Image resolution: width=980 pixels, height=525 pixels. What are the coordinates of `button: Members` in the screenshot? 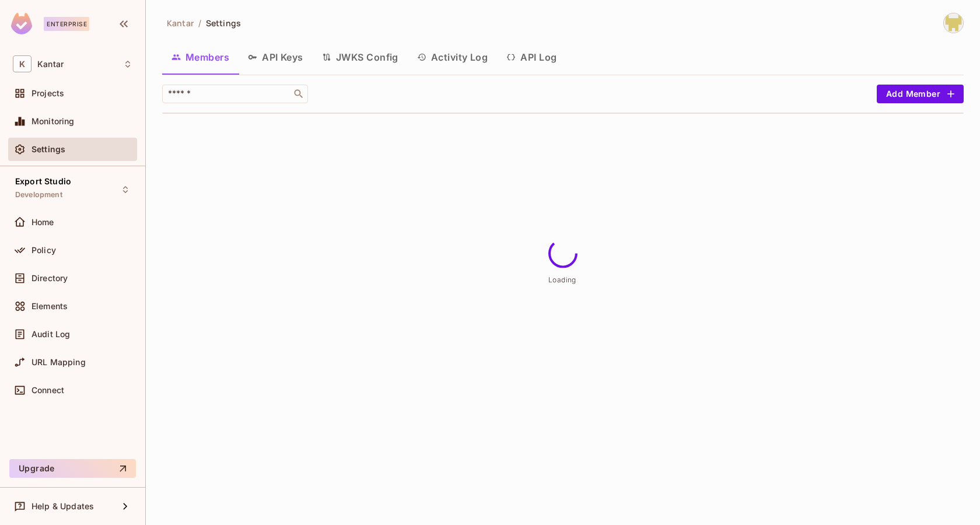 It's located at (200, 57).